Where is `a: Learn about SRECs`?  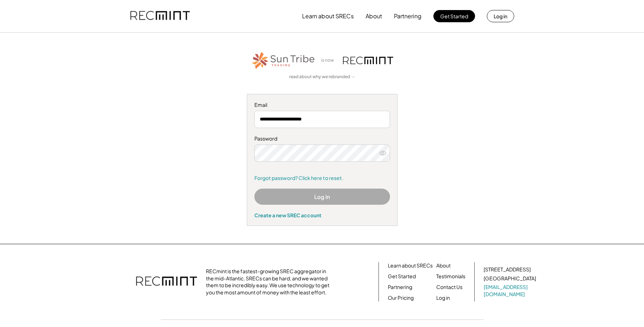 a: Learn about SRECs is located at coordinates (410, 266).